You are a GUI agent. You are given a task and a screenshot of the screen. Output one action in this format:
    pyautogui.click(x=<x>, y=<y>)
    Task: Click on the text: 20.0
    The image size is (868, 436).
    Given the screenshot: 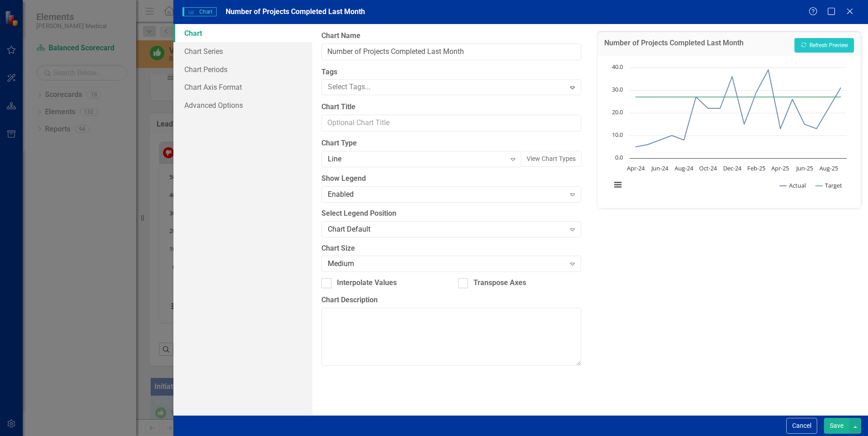 What is the action you would take?
    pyautogui.click(x=617, y=112)
    